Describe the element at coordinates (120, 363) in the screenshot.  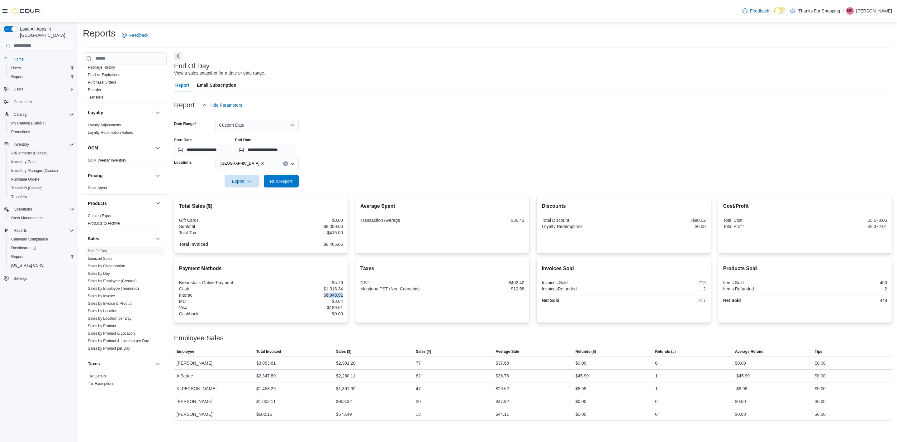
I see `button: Taxes` at that location.